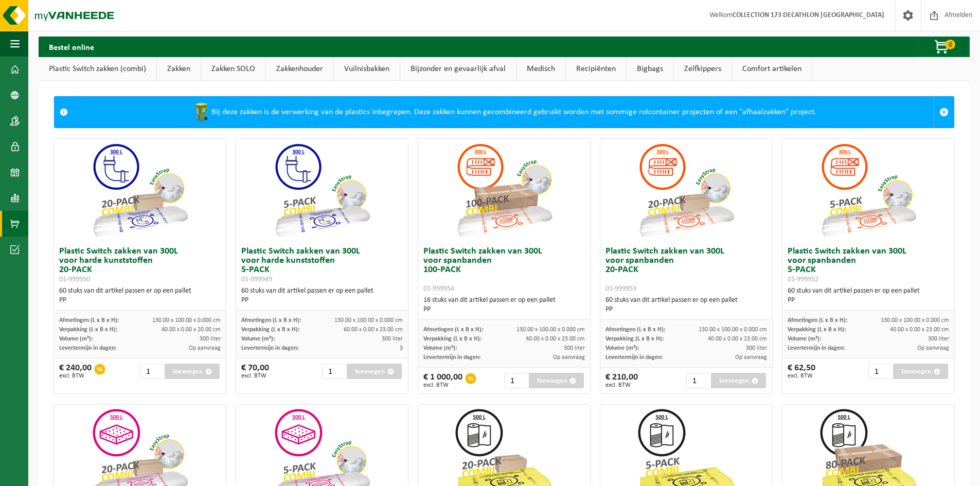 This screenshot has width=980, height=486. I want to click on a: Plastic Switch zakken (combi), so click(97, 69).